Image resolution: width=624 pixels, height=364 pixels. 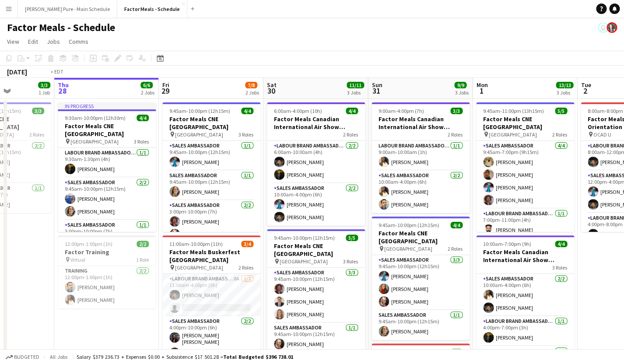 What do you see at coordinates (611, 28) in the screenshot?
I see `app-user-avatar: Ashleigh Rains` at bounding box center [611, 28].